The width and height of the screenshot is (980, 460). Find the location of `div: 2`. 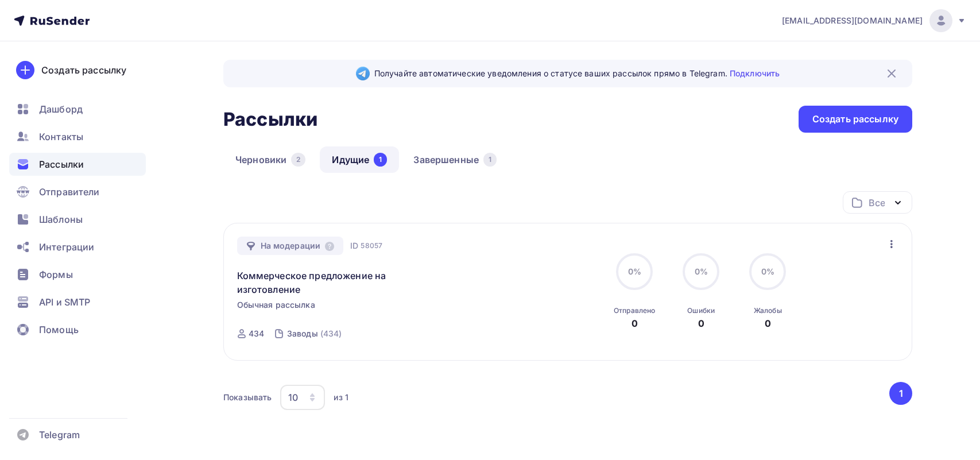

div: 2 is located at coordinates (298, 160).